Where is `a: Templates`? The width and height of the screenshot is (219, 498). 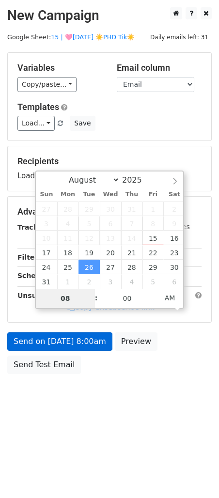
a: Templates is located at coordinates (38, 107).